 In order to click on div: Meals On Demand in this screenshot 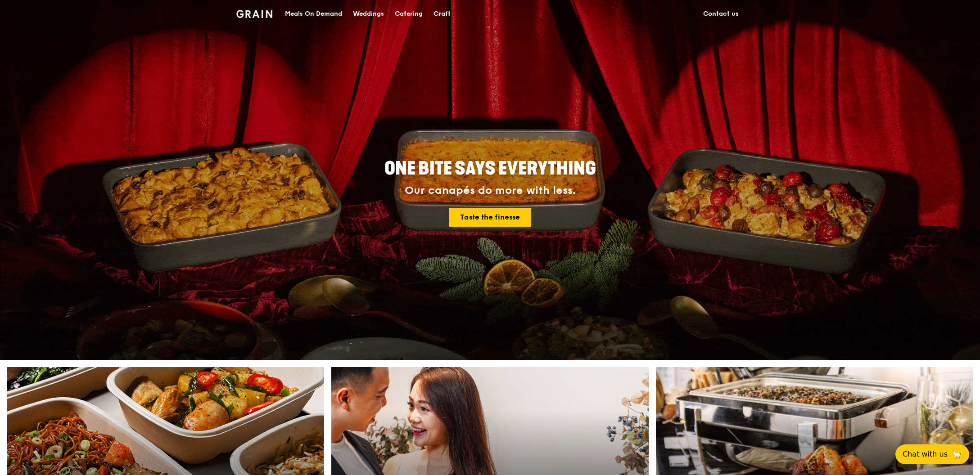, I will do `click(313, 14)`.